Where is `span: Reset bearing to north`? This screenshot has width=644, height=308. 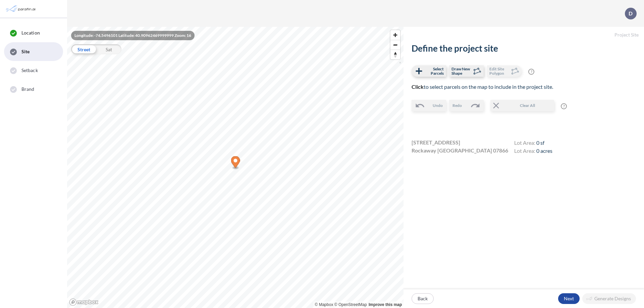 span: Reset bearing to north is located at coordinates (395, 55).